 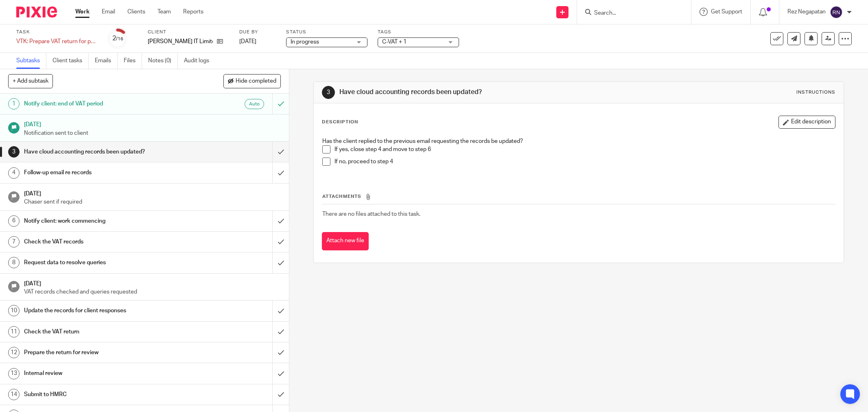 I want to click on input: Search, so click(x=630, y=14).